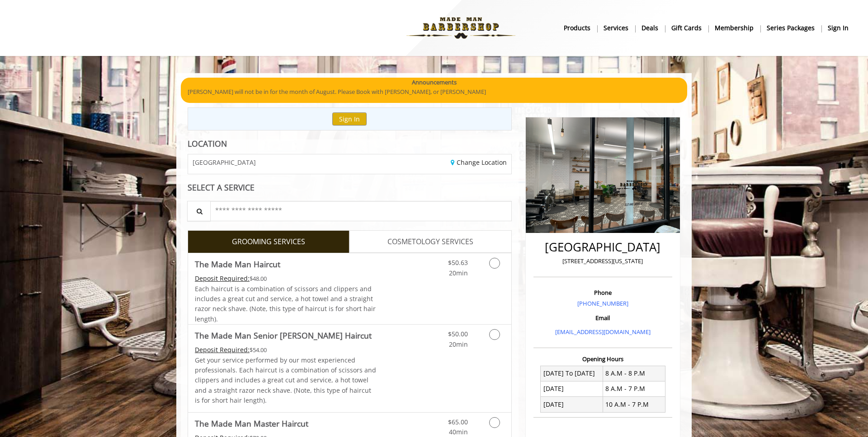  What do you see at coordinates (603, 293) in the screenshot?
I see `h3: Phone` at bounding box center [603, 293].